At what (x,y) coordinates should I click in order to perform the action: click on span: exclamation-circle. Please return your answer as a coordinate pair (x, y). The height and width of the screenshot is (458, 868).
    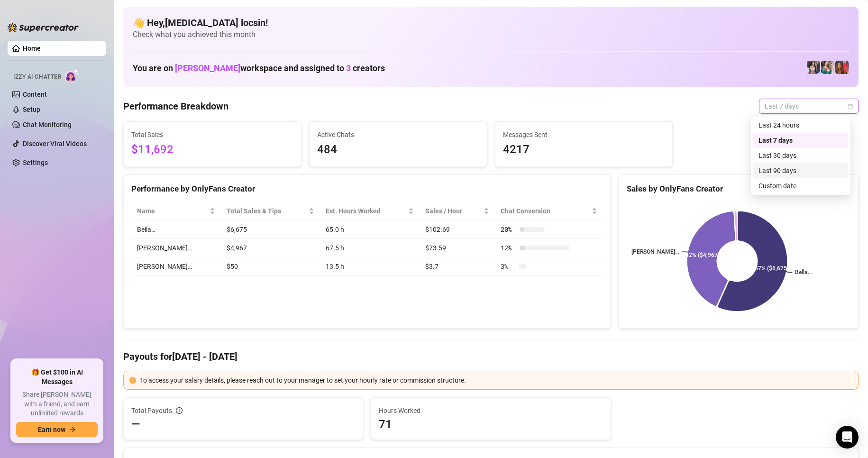
    Looking at the image, I should click on (132, 380).